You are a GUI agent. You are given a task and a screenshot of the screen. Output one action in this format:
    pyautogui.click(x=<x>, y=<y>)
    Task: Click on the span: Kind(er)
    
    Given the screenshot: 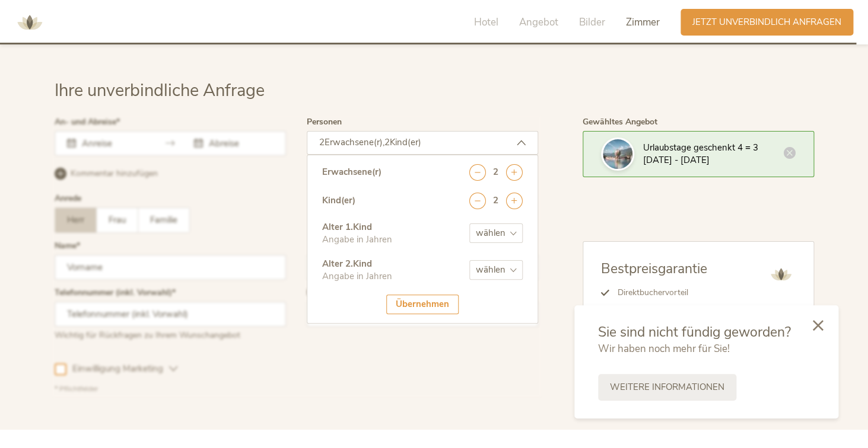 What is the action you would take?
    pyautogui.click(x=405, y=142)
    